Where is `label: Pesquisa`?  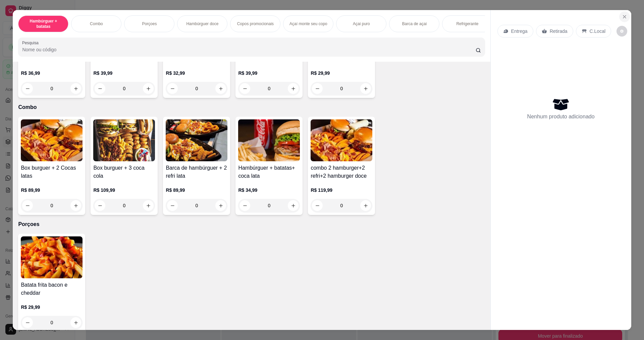
label: Pesquisa is located at coordinates (32, 43).